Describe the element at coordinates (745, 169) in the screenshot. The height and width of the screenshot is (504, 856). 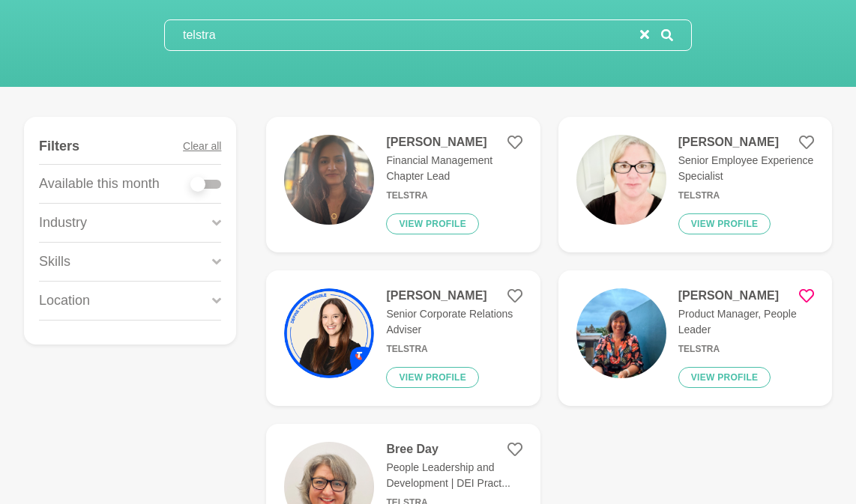
I see `p: Senior Employee Experience Specialist` at that location.